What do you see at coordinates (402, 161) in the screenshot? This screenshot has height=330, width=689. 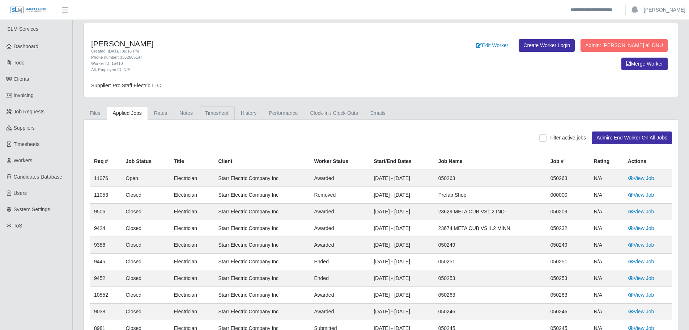 I see `th: Start/End Dates` at bounding box center [402, 161].